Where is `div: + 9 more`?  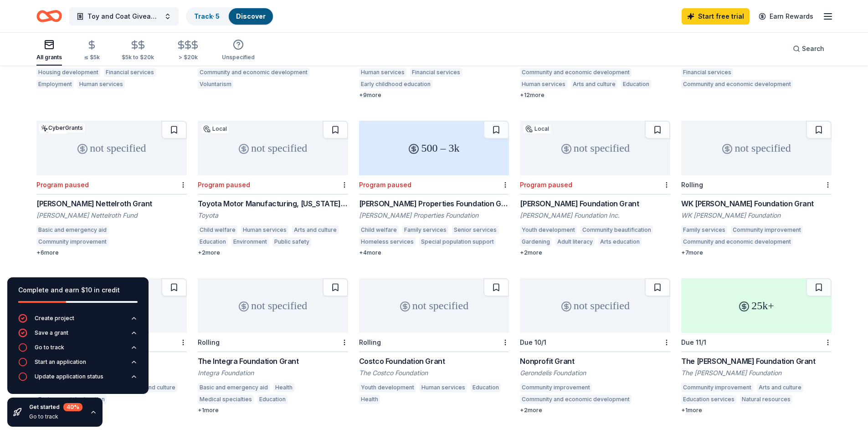
div: + 9 more is located at coordinates (434, 95).